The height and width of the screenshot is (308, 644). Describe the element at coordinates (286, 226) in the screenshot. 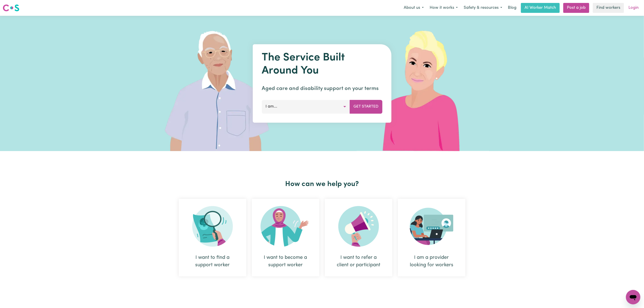

I see `img: Become Worker` at that location.